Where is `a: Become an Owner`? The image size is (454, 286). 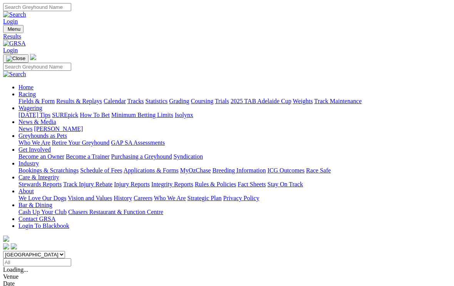
a: Become an Owner is located at coordinates (41, 156).